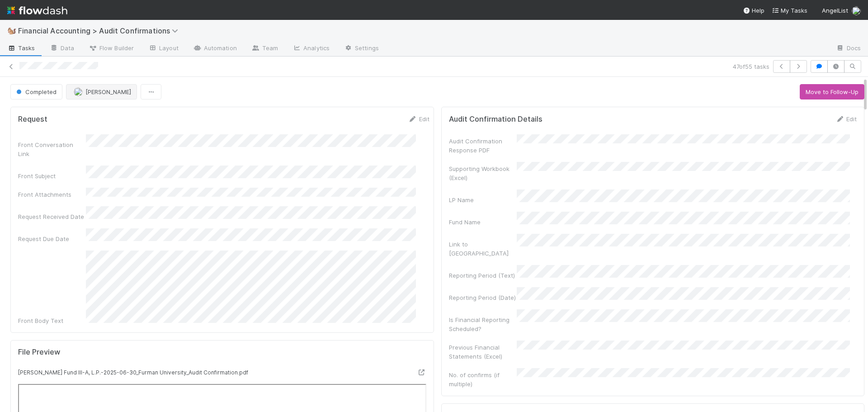 The height and width of the screenshot is (412, 868). Describe the element at coordinates (111, 49) in the screenshot. I see `a: Flow Builder` at that location.